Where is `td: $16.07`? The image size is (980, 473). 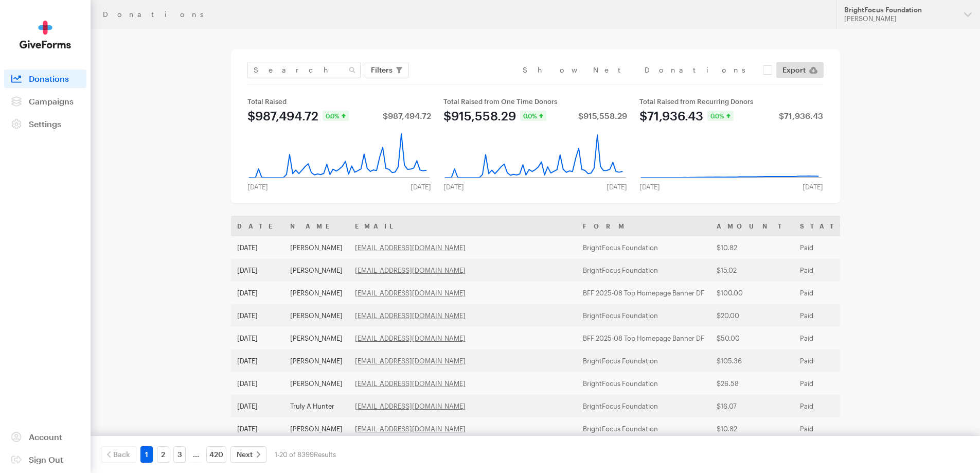 td: $16.07 is located at coordinates (753, 406).